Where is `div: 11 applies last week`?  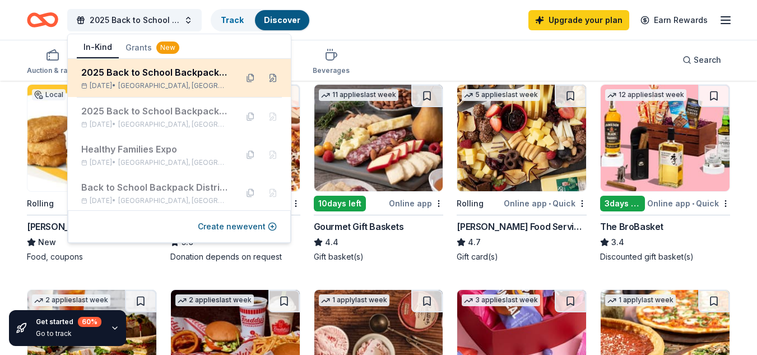 div: 11 applies last week is located at coordinates (359, 95).